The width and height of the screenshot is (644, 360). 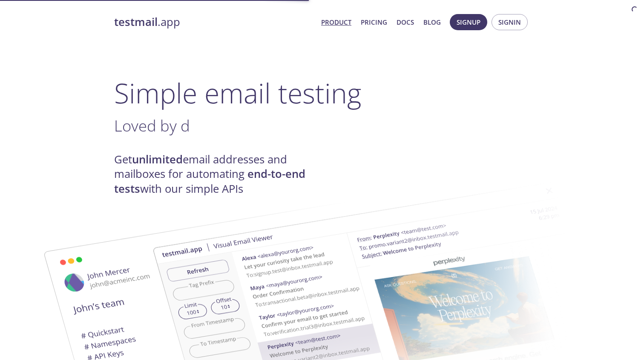 What do you see at coordinates (214, 22) in the screenshot?
I see `a: testmail.app` at bounding box center [214, 22].